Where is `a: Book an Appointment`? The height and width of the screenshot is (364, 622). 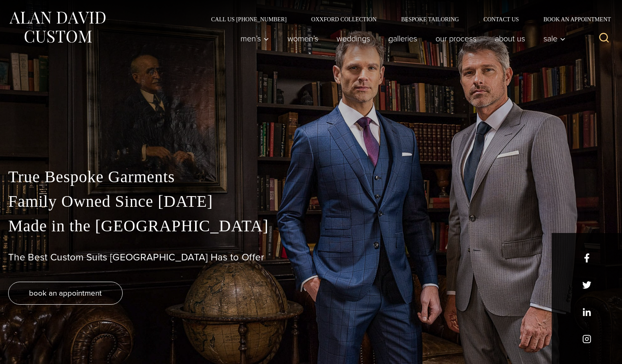 a: Book an Appointment is located at coordinates (573, 19).